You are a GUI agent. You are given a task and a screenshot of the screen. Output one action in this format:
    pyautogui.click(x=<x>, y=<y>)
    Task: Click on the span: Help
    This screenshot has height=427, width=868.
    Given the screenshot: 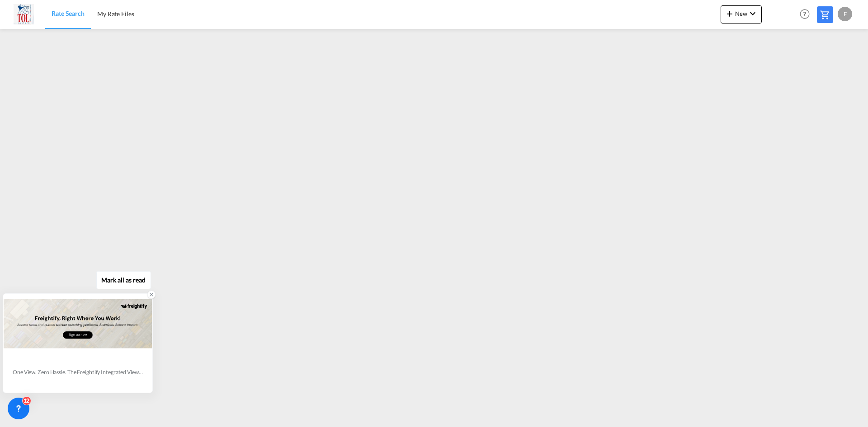 What is the action you would take?
    pyautogui.click(x=805, y=14)
    